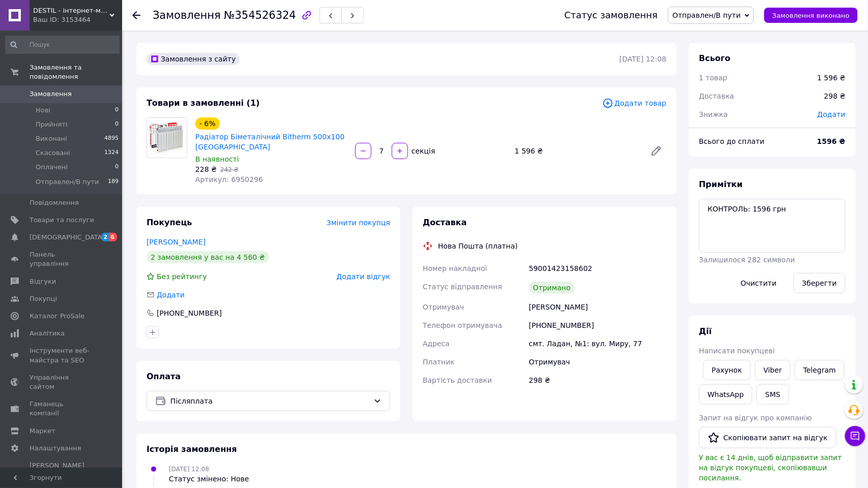 The image size is (868, 488). I want to click on span: Телефон отримувача, so click(463, 325).